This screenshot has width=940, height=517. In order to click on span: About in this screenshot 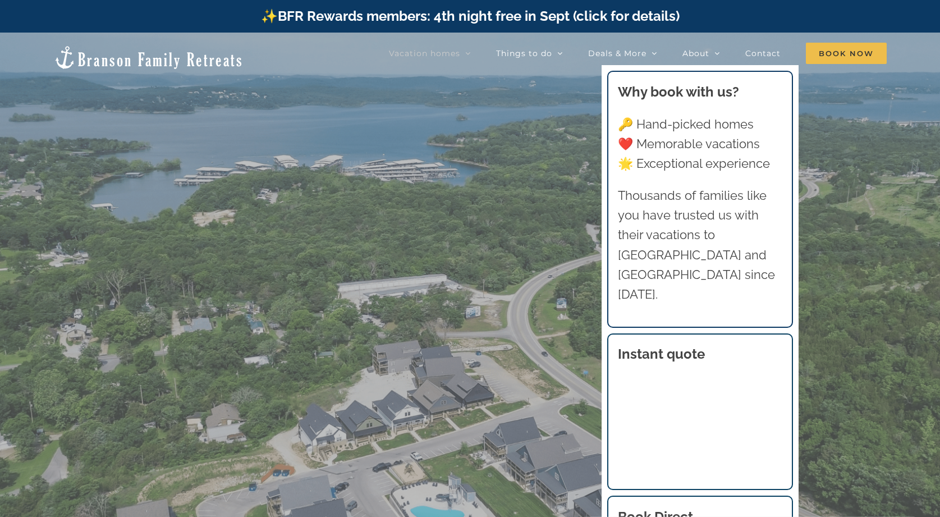, I will do `click(696, 53)`.